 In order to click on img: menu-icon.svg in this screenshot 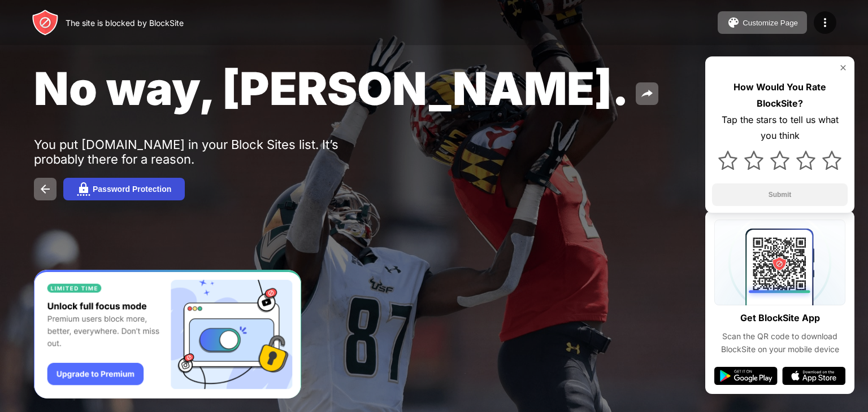, I will do `click(825, 22)`.